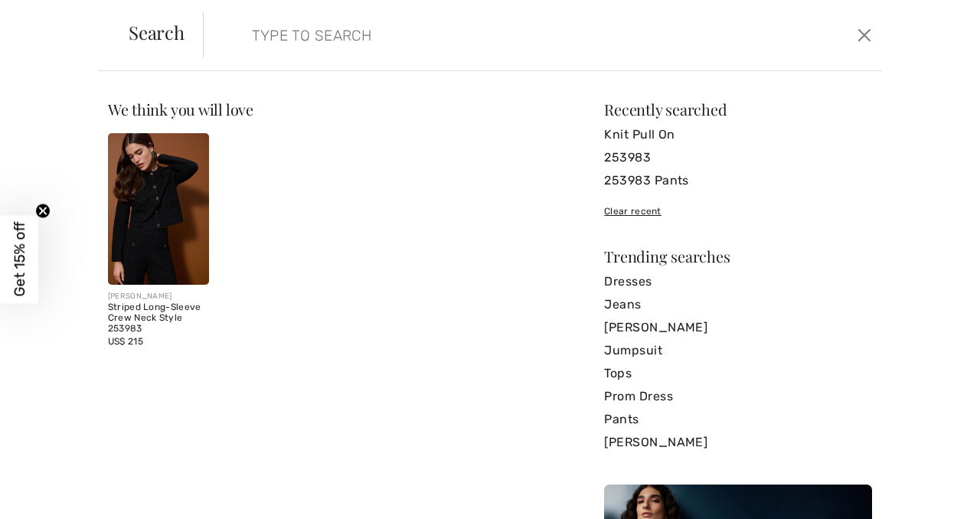  I want to click on a: Pants, so click(738, 419).